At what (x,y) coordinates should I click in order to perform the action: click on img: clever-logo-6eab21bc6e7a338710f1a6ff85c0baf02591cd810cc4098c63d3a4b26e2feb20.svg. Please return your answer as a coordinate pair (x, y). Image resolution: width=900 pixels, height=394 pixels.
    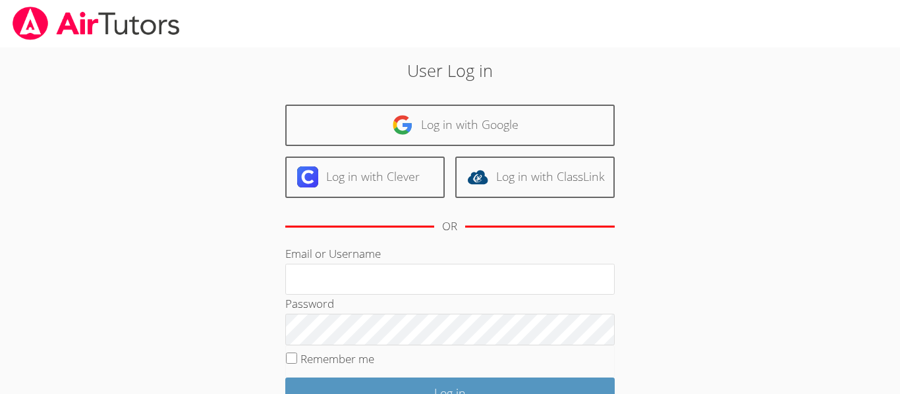
    Looking at the image, I should click on (308, 177).